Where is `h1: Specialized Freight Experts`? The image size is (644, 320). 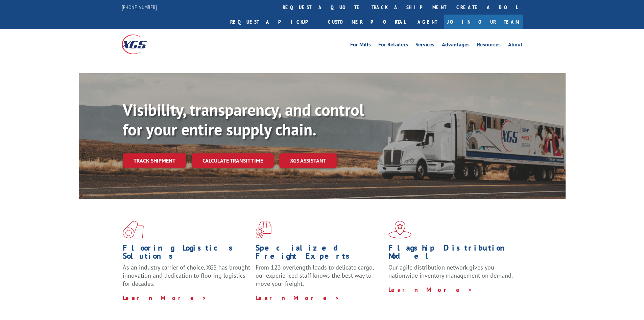 h1: Specialized Freight Experts is located at coordinates (320, 253).